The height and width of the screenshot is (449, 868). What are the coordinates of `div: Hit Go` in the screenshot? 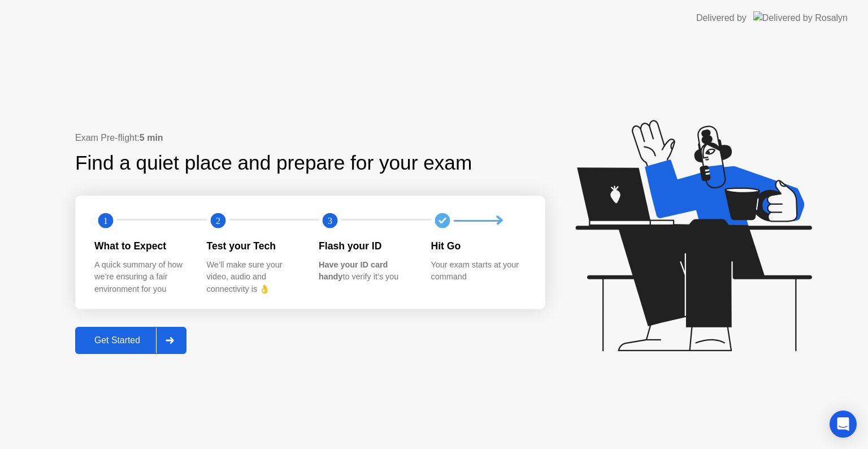 It's located at (478, 246).